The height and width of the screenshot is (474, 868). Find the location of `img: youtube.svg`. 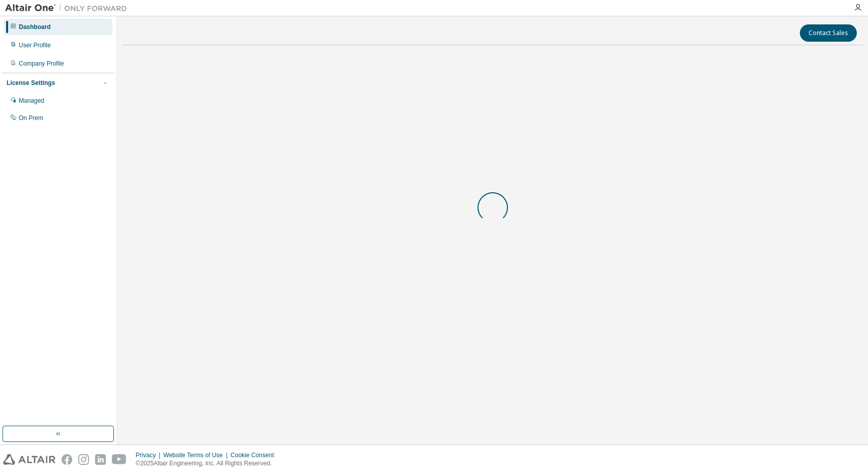

img: youtube.svg is located at coordinates (119, 459).